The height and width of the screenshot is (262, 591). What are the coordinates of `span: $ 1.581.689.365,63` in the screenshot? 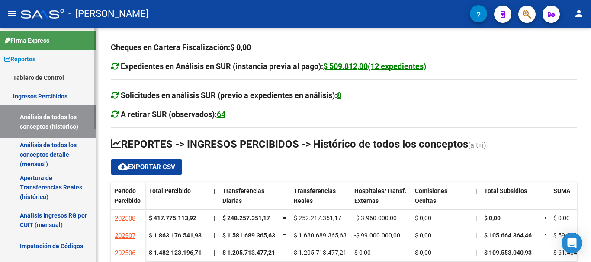 It's located at (249, 236).